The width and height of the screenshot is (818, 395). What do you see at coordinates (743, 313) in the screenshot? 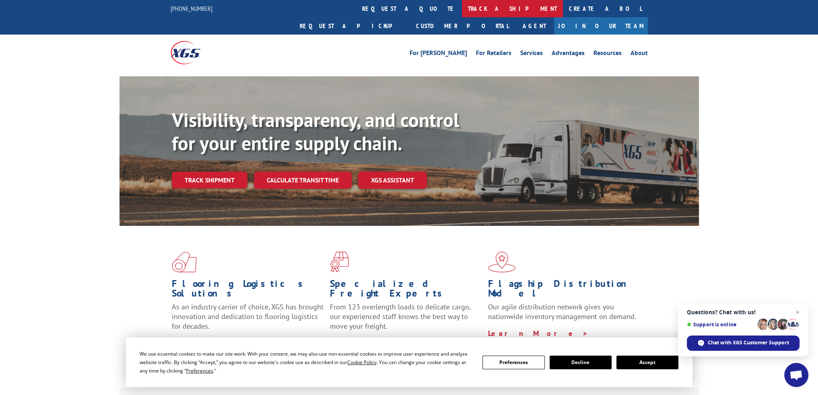
I see `span: Questions? Chat with us!` at bounding box center [743, 313].